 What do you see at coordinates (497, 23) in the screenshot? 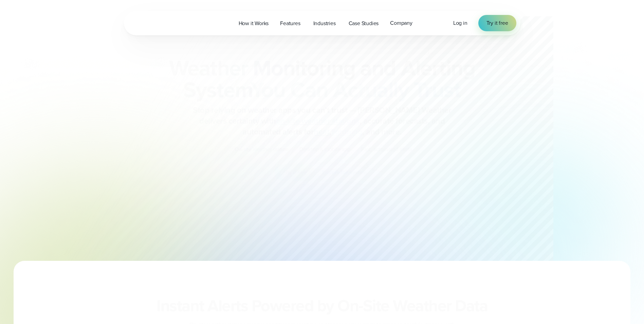
I see `a: Try it free` at bounding box center [497, 23].